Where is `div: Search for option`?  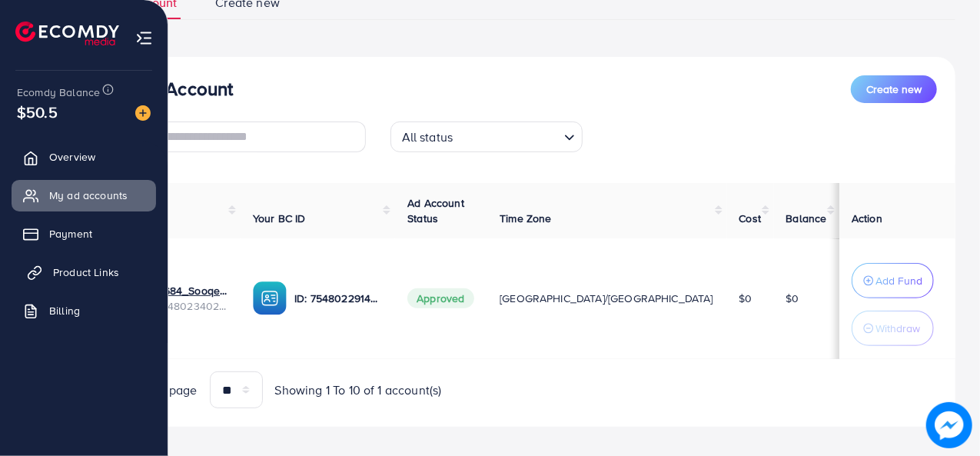
div: Search for option is located at coordinates (487, 137).